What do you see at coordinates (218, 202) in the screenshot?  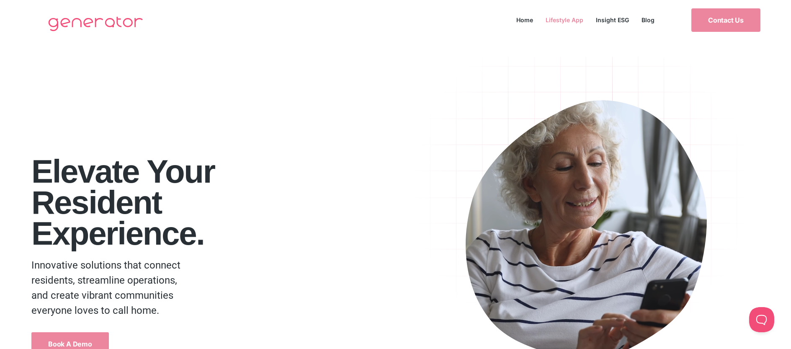 I see `h1: Elevate your Resident Experience.` at bounding box center [218, 202].